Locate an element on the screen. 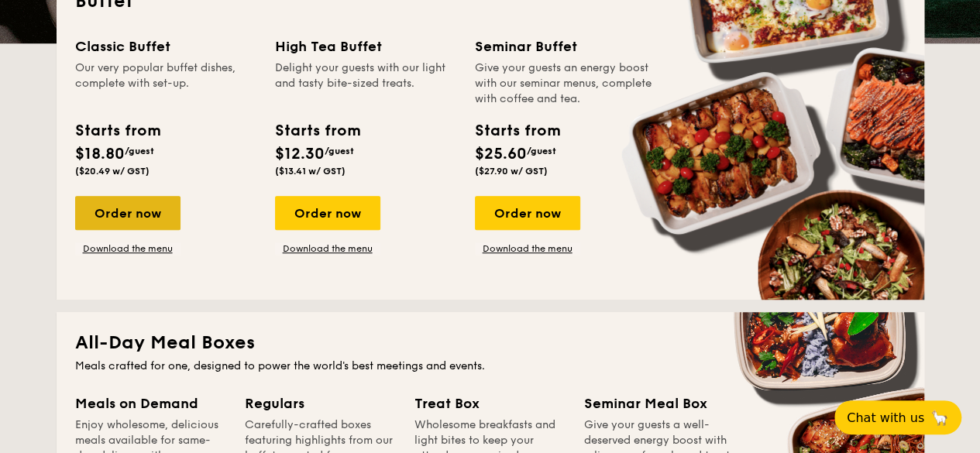 This screenshot has height=453, width=980. div: Treat Box is located at coordinates (490, 404).